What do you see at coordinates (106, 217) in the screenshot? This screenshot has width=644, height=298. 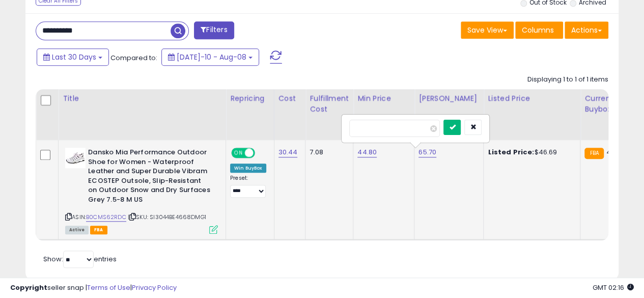 I see `a: B0CMS62RDC` at bounding box center [106, 217].